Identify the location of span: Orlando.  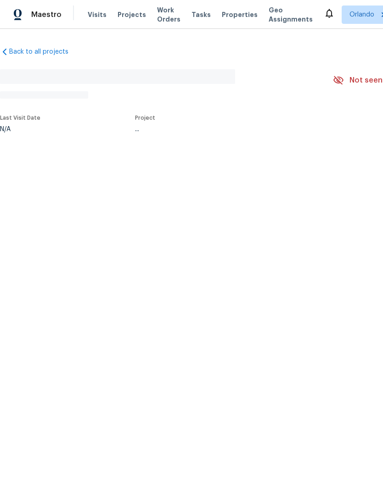
(362, 15).